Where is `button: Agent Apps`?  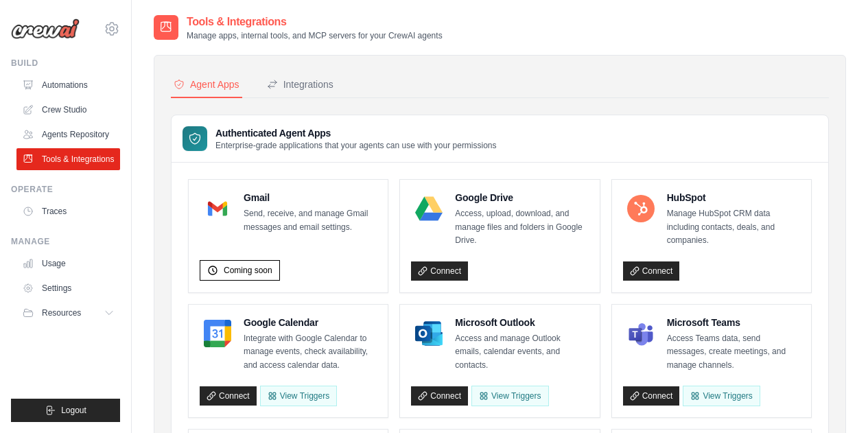
button: Agent Apps is located at coordinates (206, 85).